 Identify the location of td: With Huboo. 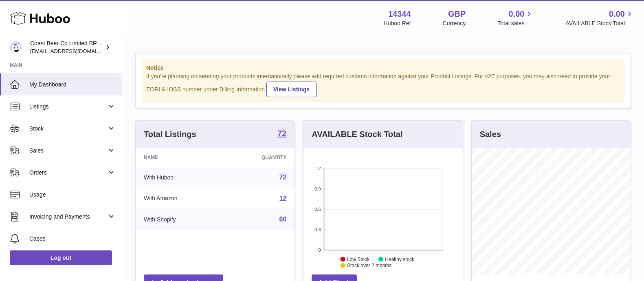
(180, 177).